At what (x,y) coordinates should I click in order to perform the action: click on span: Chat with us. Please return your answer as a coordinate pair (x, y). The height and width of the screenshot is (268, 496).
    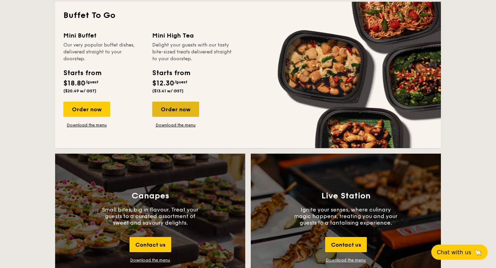
    Looking at the image, I should click on (454, 252).